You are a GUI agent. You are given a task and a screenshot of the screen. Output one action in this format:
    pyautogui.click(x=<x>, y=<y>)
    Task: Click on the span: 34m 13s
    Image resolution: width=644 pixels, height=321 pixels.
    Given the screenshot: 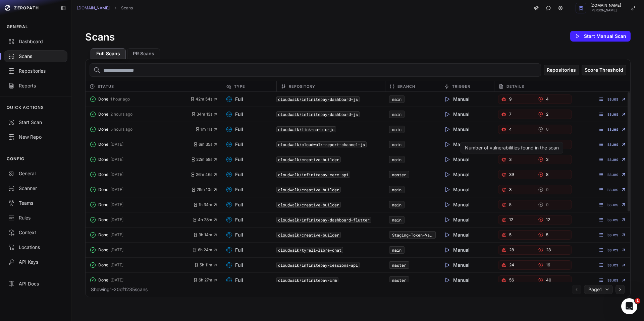 What is the action you would take?
    pyautogui.click(x=204, y=114)
    